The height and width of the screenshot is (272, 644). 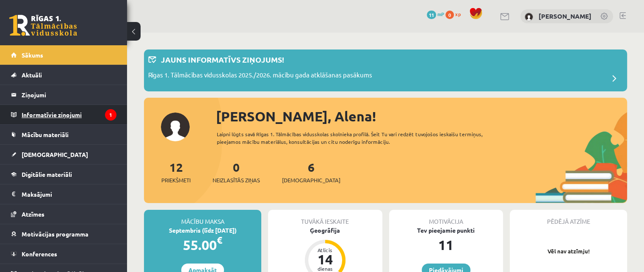 I want to click on a: Rīgas 1. Tālmācības vidusskola, so click(x=43, y=25).